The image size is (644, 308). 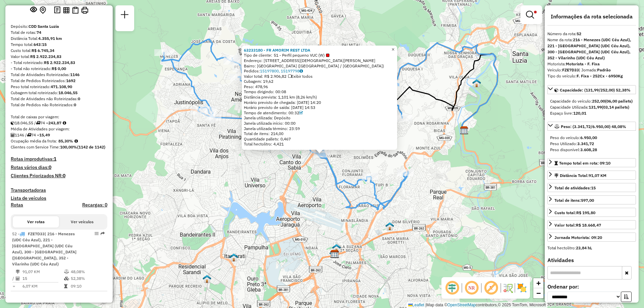 I want to click on div: Valor total: R$ 2.906,82, so click(x=319, y=77).